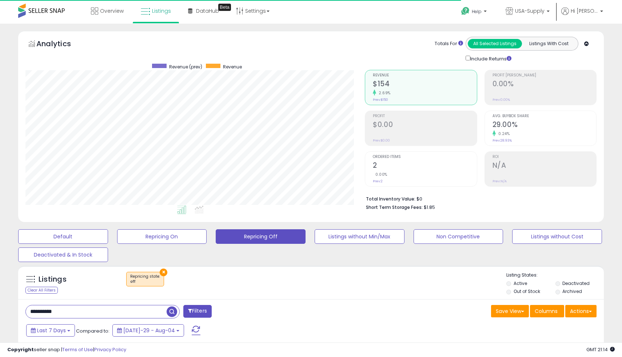 This screenshot has width=622, height=357. What do you see at coordinates (145, 282) in the screenshot?
I see `div: off` at bounding box center [145, 282].